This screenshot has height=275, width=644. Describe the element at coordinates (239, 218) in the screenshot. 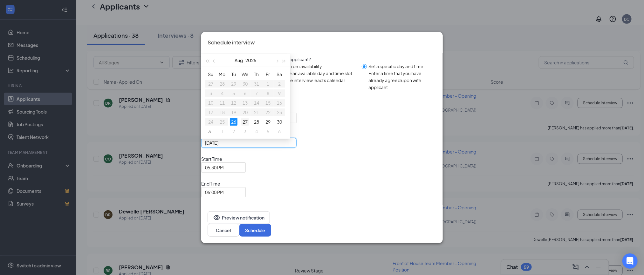

I see `button: EyePreview notification` at that location.